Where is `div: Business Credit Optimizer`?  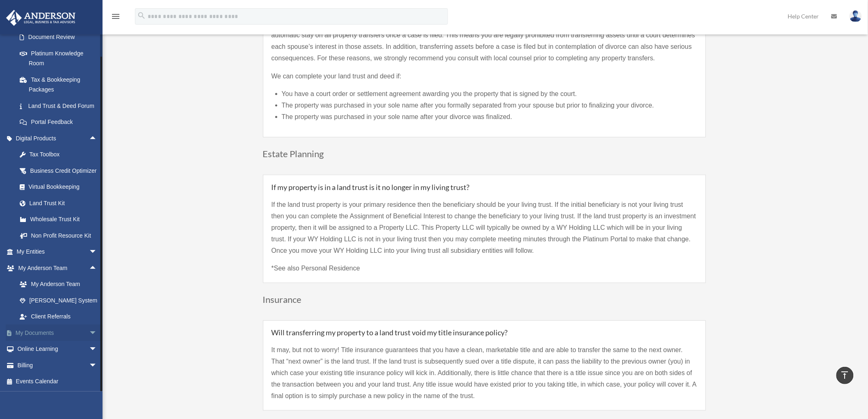 div: Business Credit Optimizer is located at coordinates (64, 171).